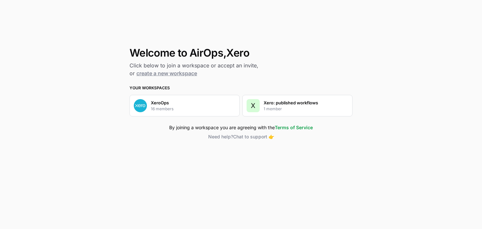 Image resolution: width=482 pixels, height=229 pixels. Describe the element at coordinates (253, 106) in the screenshot. I see `span: X` at that location.